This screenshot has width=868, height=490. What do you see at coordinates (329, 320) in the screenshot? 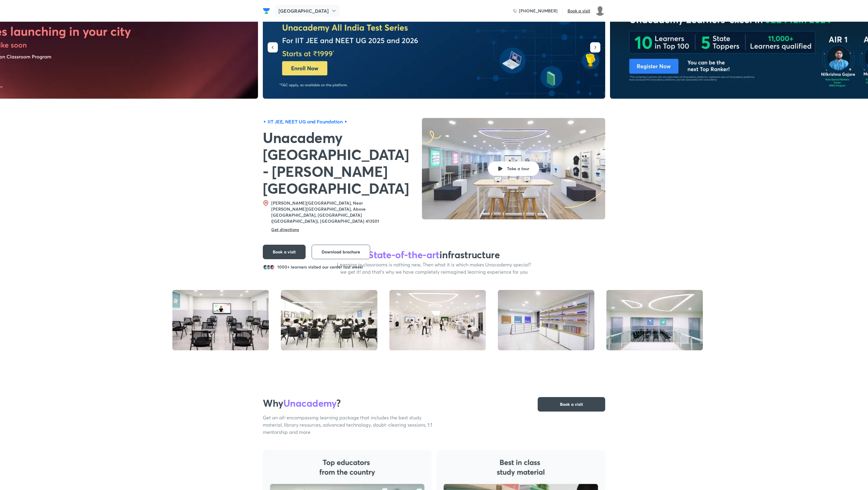
I see `img: img-1` at bounding box center [329, 320].